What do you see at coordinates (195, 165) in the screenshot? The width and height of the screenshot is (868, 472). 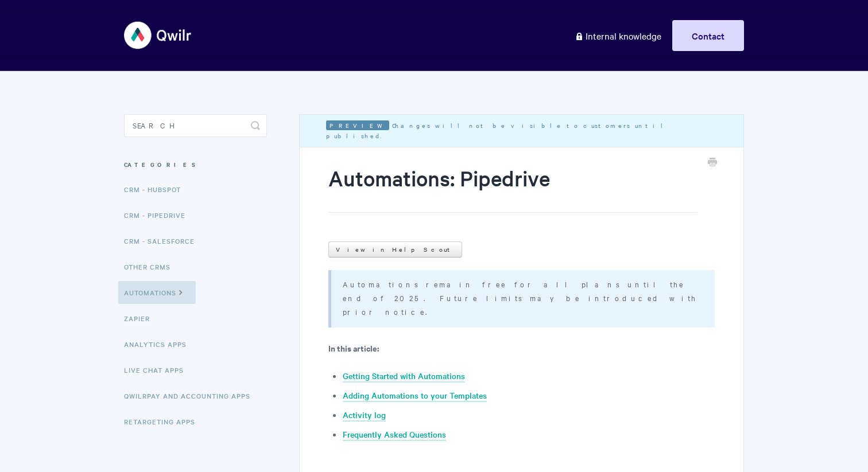 I see `h3: Categories` at bounding box center [195, 165].